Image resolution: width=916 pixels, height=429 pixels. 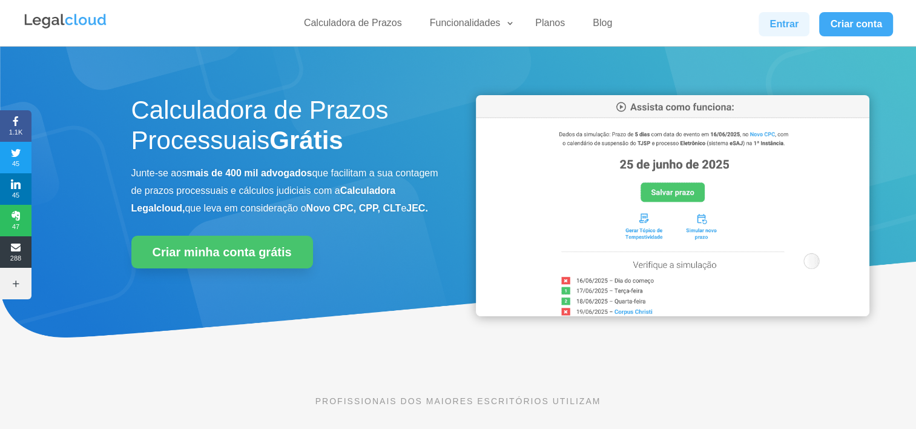 I want to click on p: PROFISSIONAIS DOS MAIORES ESCRITÓRIOS UTILIZAM, so click(x=458, y=401).